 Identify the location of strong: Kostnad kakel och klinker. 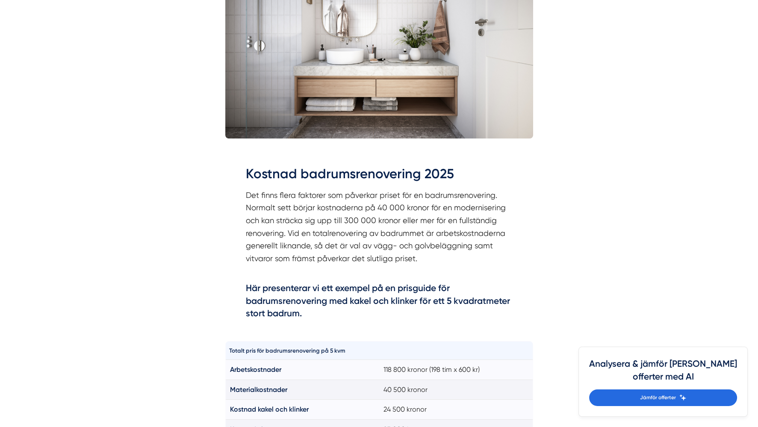
(269, 409).